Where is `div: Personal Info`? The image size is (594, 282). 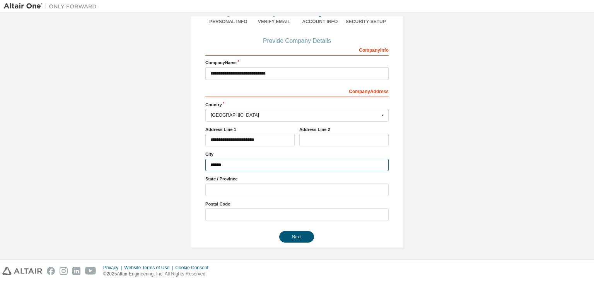 div: Personal Info is located at coordinates (228, 22).